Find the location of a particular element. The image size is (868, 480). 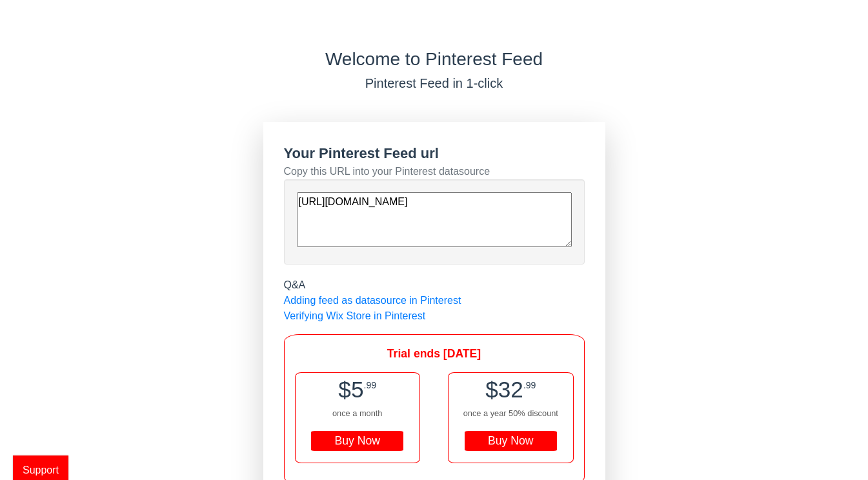

div: Copy this URL into your Pinterest datasource is located at coordinates (434, 172).